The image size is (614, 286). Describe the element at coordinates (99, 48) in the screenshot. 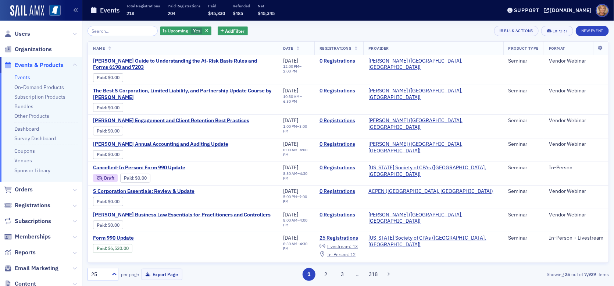

I see `span: Name` at that location.